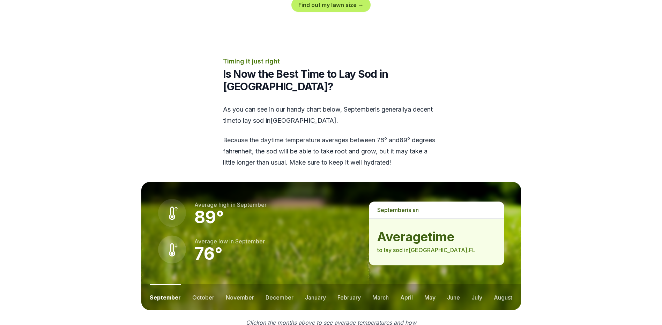 The width and height of the screenshot is (662, 325). Describe the element at coordinates (331, 136) in the screenshot. I see `div: As you can see in our handy chart below, is generally a decent time to lay sod in [GEOGRAPHIC_DAT...` at that location.